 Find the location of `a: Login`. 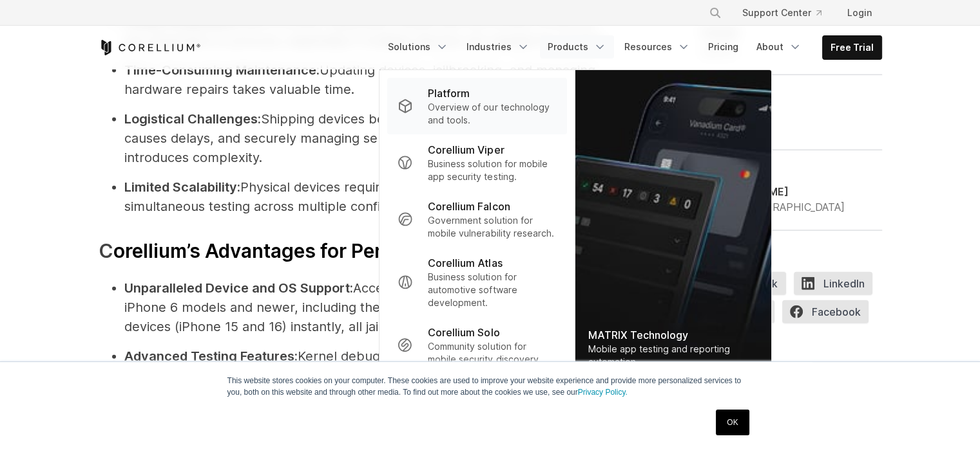

a: Login is located at coordinates (859, 13).